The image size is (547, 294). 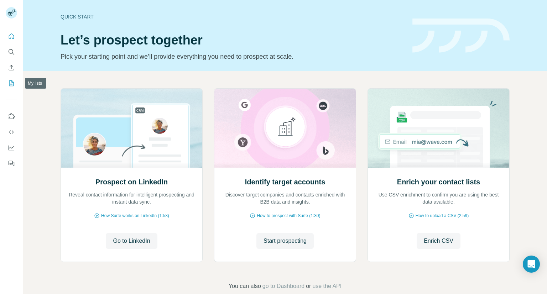 I want to click on span: use the API, so click(x=327, y=286).